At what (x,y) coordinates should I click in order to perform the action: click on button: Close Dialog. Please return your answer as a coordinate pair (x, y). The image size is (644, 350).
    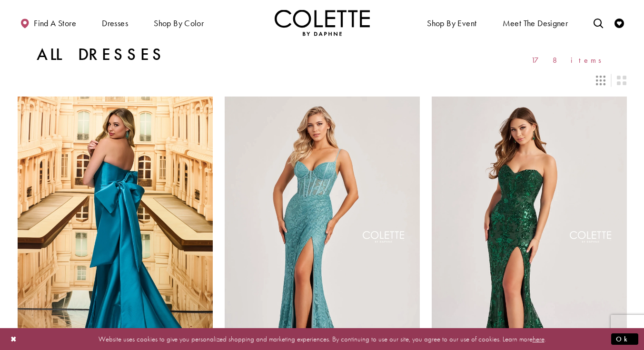
    Looking at the image, I should click on (14, 339).